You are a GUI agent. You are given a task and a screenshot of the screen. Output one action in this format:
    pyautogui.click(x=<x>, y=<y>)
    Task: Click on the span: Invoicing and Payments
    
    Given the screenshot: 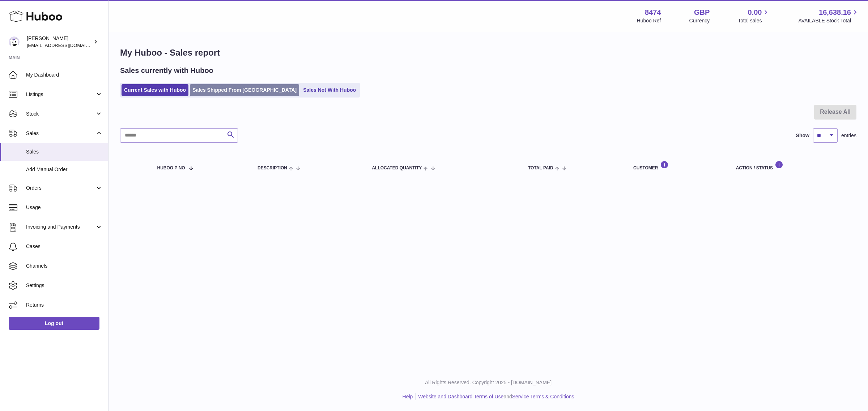 What is the action you would take?
    pyautogui.click(x=60, y=227)
    